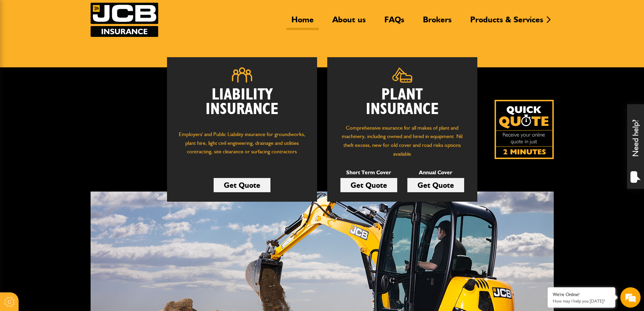 This screenshot has width=644, height=311. Describe the element at coordinates (436, 173) in the screenshot. I see `p: Annual Cover` at that location.